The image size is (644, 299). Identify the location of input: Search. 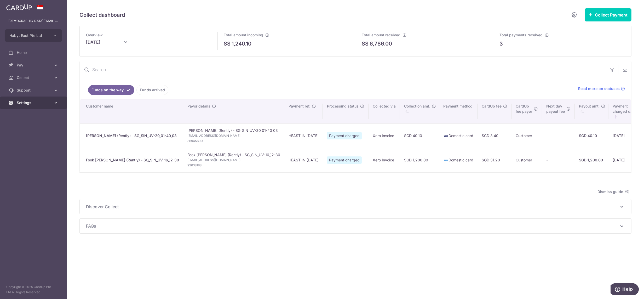
(343, 70).